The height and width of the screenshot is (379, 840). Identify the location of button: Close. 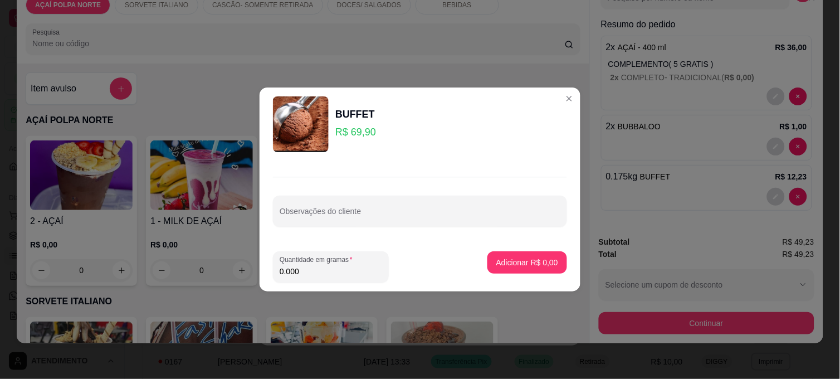
(569, 99).